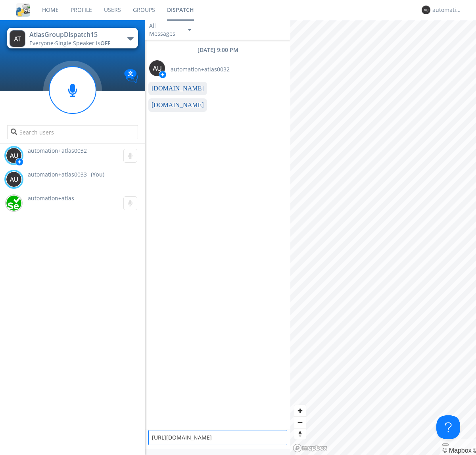 The height and width of the screenshot is (455, 476). I want to click on img: Translation enabled, so click(131, 76).